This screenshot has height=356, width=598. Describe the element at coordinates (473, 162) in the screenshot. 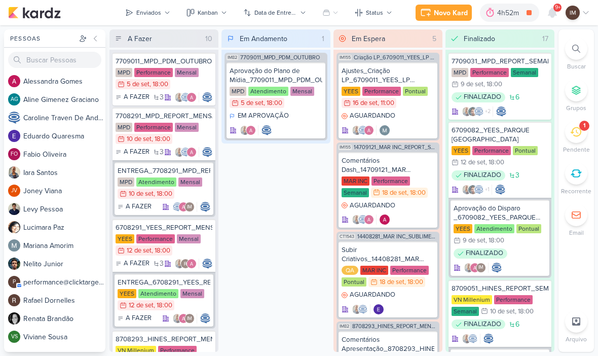

I see `div: 12 de set` at that location.